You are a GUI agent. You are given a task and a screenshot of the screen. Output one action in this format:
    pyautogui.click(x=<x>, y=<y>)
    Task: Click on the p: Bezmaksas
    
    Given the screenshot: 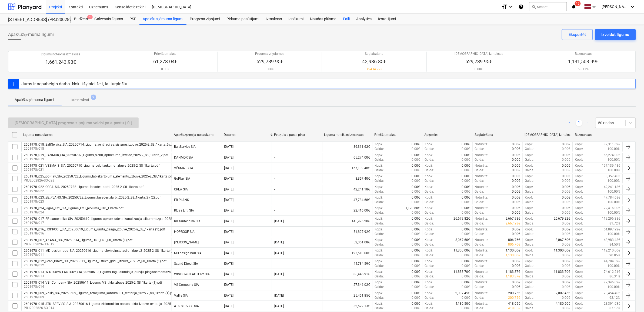 What is the action you would take?
    pyautogui.click(x=583, y=54)
    